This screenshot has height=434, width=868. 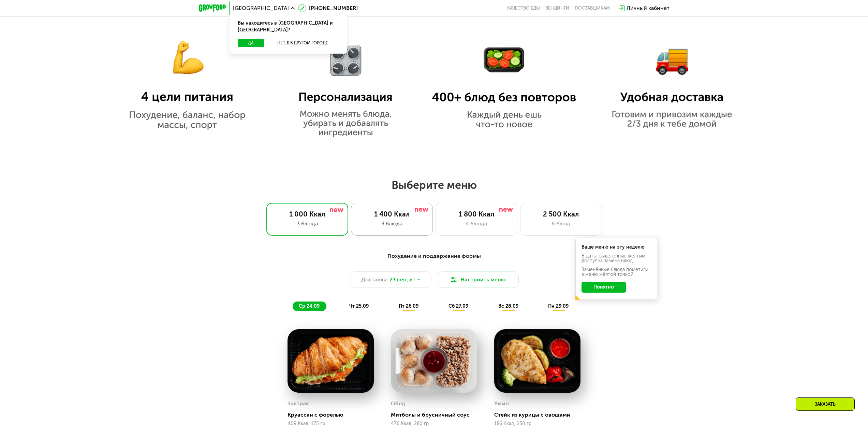 I want to click on button: Понятно, so click(x=603, y=287).